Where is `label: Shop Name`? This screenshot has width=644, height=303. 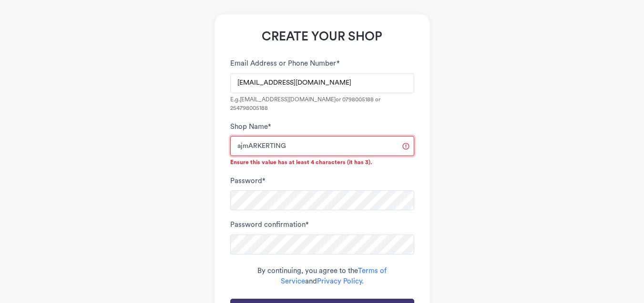 label: Shop Name is located at coordinates (251, 127).